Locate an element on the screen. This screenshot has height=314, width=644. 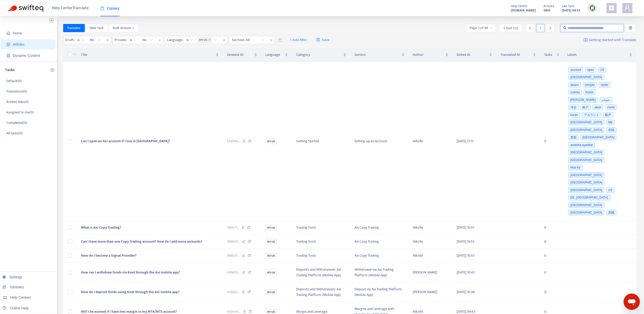
span: open is located at coordinates (590, 70).